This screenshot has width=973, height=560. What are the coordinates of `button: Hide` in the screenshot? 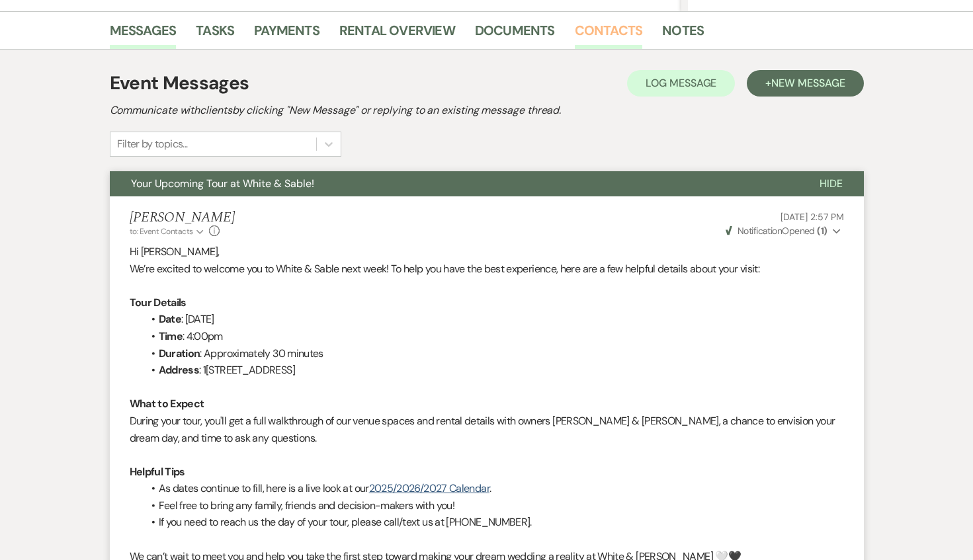 It's located at (831, 184).